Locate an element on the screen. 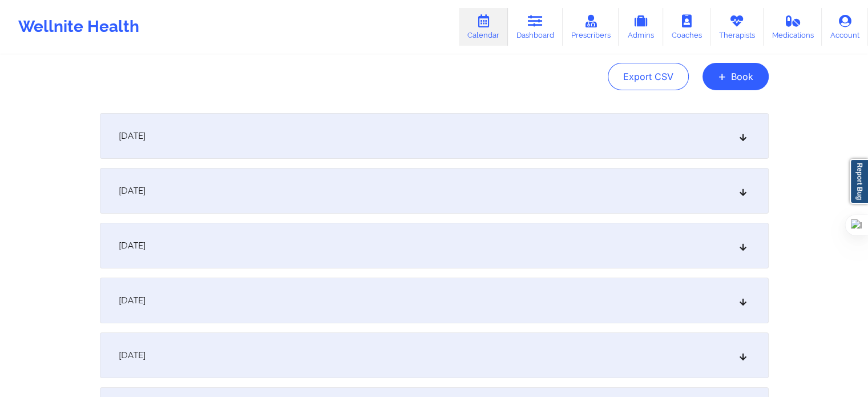 The image size is (868, 397). a: Coaches is located at coordinates (686, 27).